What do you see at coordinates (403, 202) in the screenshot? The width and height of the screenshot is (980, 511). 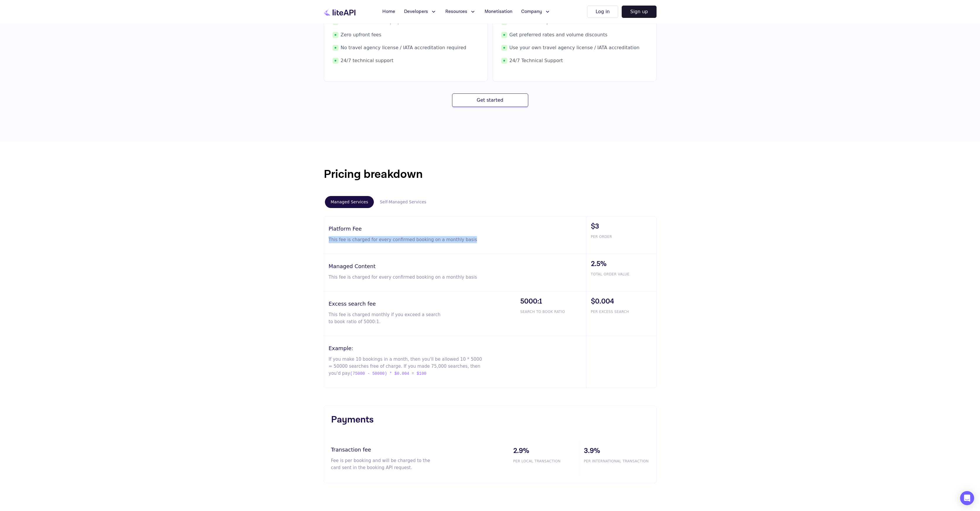 I see `button: Self-Managed Services` at bounding box center [403, 202].